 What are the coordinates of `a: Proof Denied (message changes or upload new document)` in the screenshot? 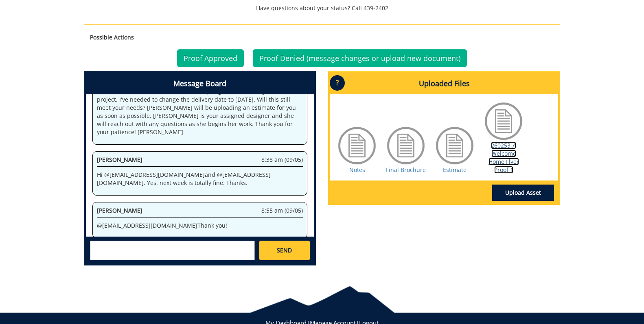 It's located at (360, 58).